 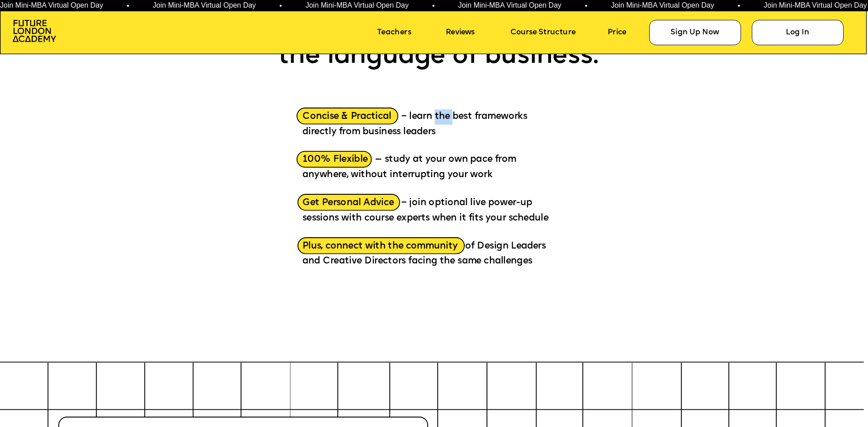 I want to click on a: Course Structure, so click(x=555, y=33).